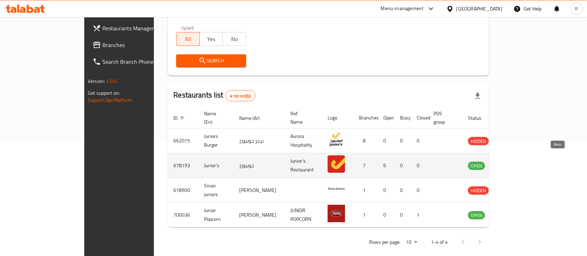 Image resolution: width=587 pixels, height=256 pixels. Describe the element at coordinates (140, 62) in the screenshot. I see `span: Search Branch Phone` at that location.